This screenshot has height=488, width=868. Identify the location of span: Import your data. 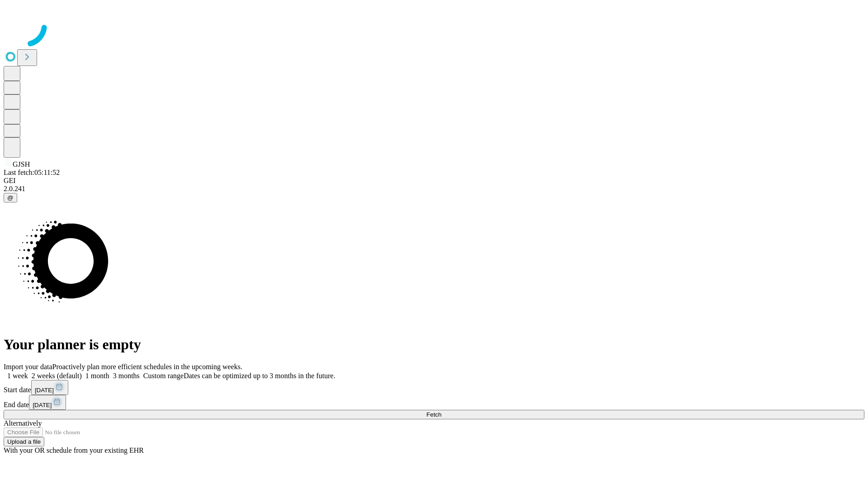
(28, 366).